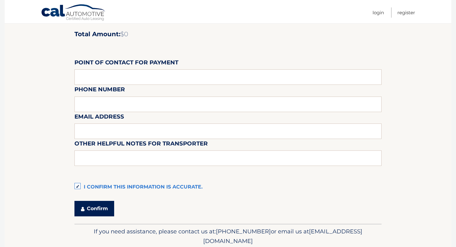 This screenshot has height=247, width=456. What do you see at coordinates (141, 145) in the screenshot?
I see `label: Other helpful notes for transporter` at bounding box center [141, 145].